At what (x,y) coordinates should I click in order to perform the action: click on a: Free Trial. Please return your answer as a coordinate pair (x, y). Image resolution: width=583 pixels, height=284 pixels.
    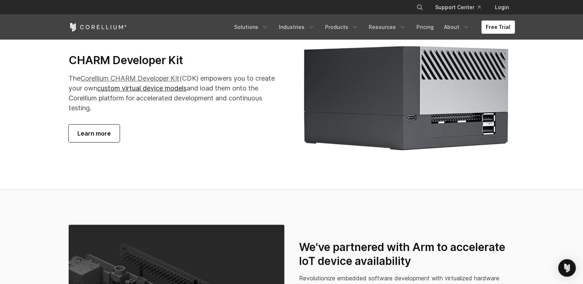
    Looking at the image, I should click on (498, 27).